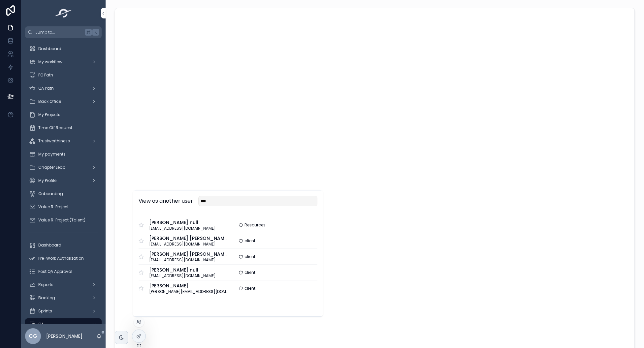 Image resolution: width=644 pixels, height=348 pixels. I want to click on span: QA, so click(41, 325).